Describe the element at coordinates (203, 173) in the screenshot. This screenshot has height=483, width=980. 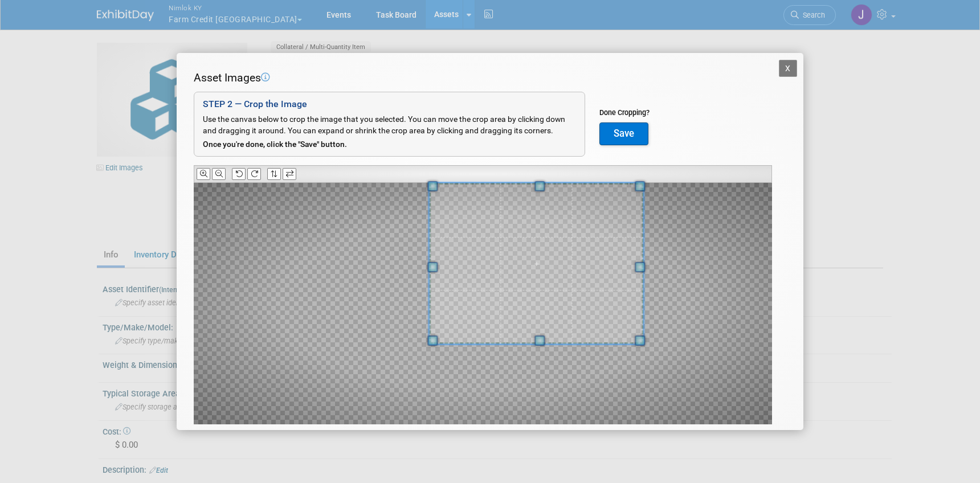
I see `button: Zoom In` at that location.